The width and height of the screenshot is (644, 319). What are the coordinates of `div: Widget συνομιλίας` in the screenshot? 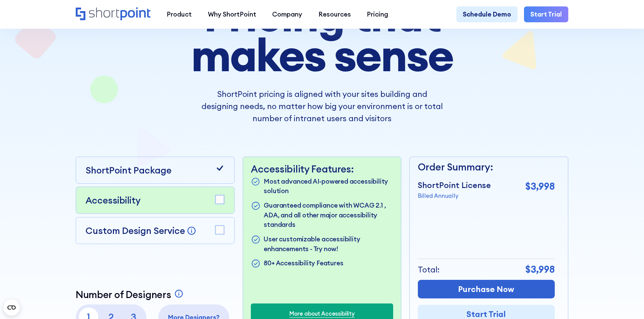 It's located at (627, 303).